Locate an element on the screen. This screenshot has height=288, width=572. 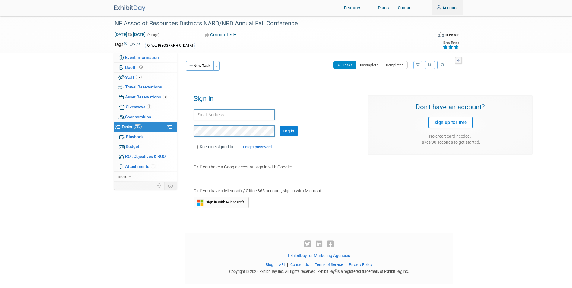
span: Sponsorships is located at coordinates (138, 117).